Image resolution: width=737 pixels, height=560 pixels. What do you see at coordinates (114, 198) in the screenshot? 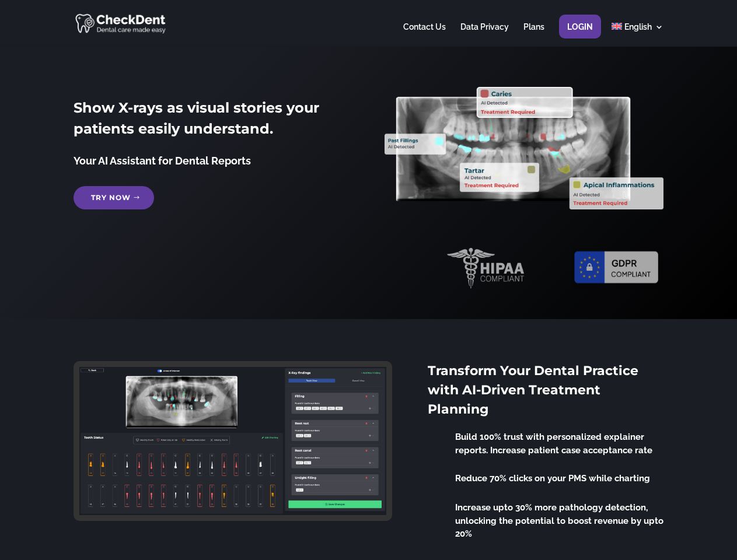
I see `a: Try Now` at bounding box center [114, 198].